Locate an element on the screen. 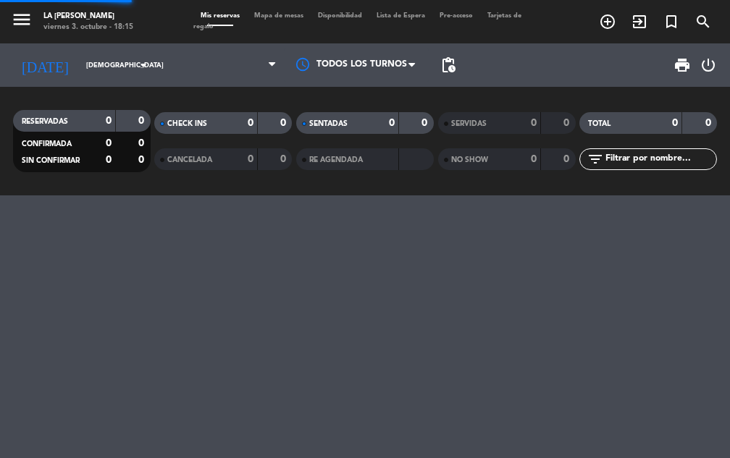  div: viernes 3. octubre - 18:15 is located at coordinates (88, 27).